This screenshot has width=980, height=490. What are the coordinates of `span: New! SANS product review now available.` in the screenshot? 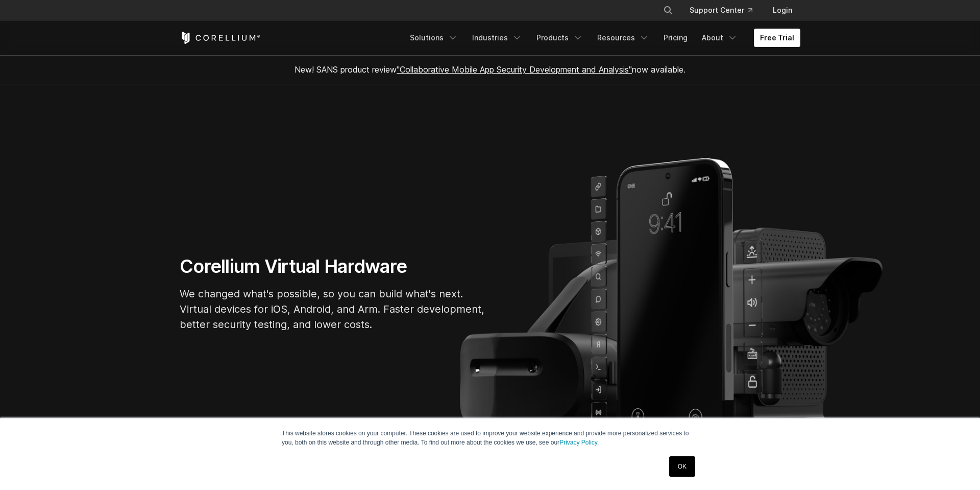 It's located at (490, 70).